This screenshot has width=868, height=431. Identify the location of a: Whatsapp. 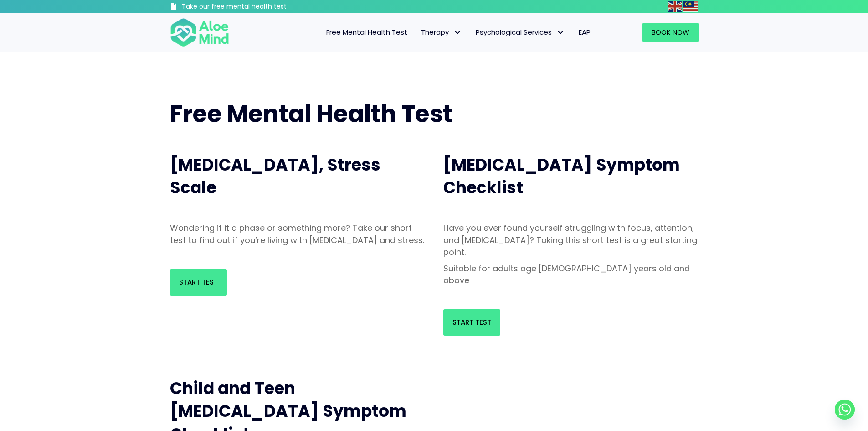
(844, 409).